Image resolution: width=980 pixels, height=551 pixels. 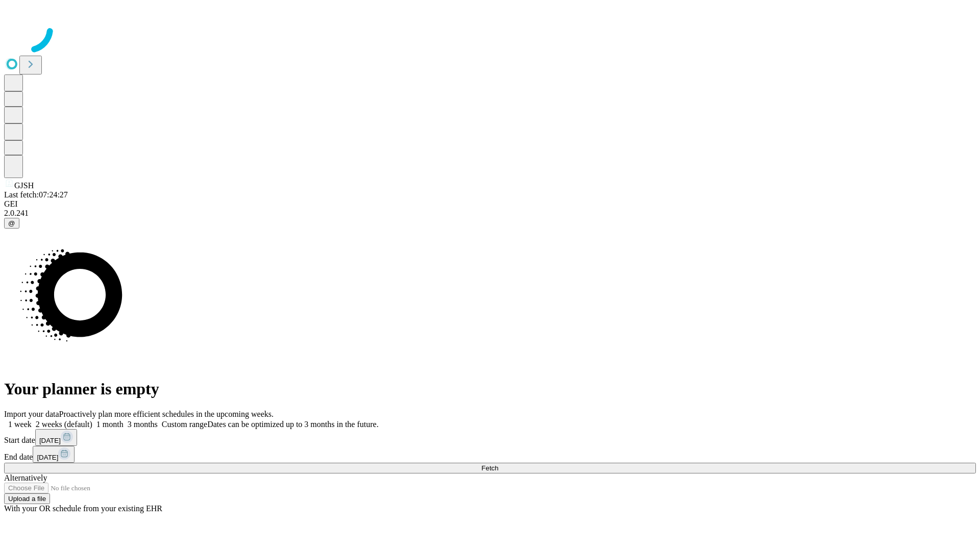 What do you see at coordinates (292, 424) in the screenshot?
I see `span: Dates can be optimized up to 3 months in the future.` at bounding box center [292, 424].